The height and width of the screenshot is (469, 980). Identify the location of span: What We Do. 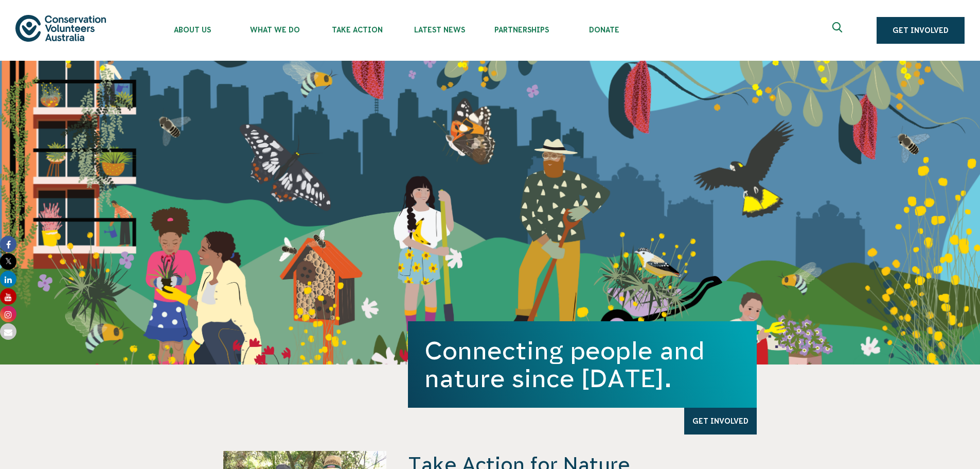
(275, 30).